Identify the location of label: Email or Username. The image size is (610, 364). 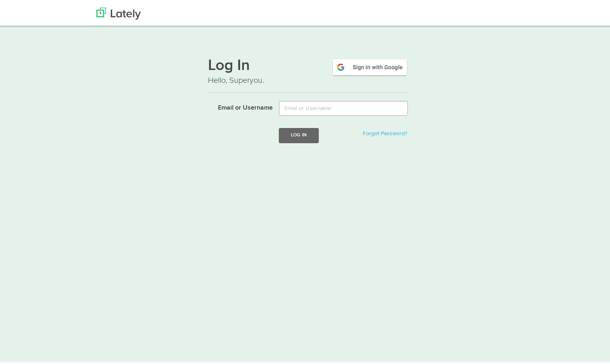
(237, 105).